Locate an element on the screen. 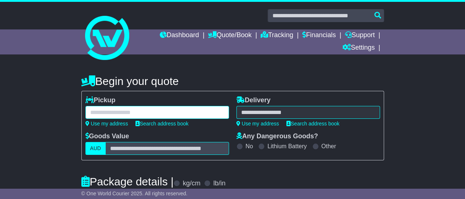  h4: Begin your quote is located at coordinates (232, 81).